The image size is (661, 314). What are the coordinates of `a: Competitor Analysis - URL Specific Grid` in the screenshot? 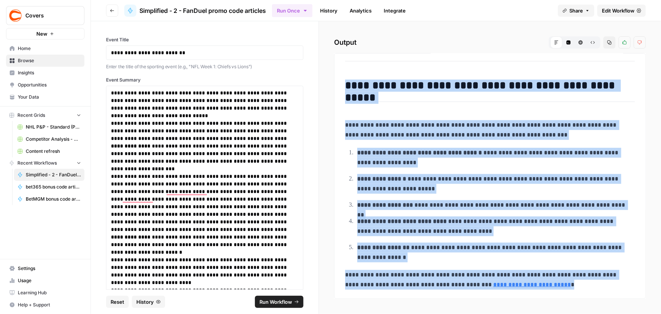 It's located at (49, 139).